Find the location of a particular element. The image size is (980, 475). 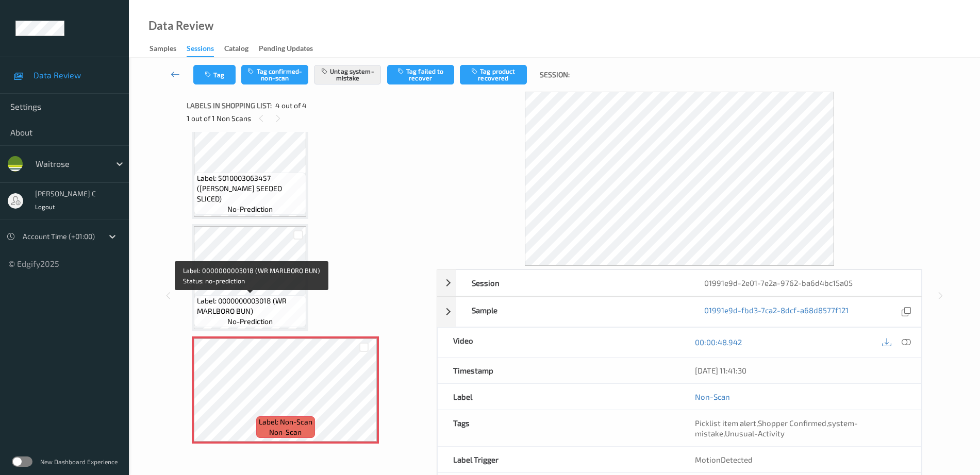

div: MotionDetected is located at coordinates (800, 459).